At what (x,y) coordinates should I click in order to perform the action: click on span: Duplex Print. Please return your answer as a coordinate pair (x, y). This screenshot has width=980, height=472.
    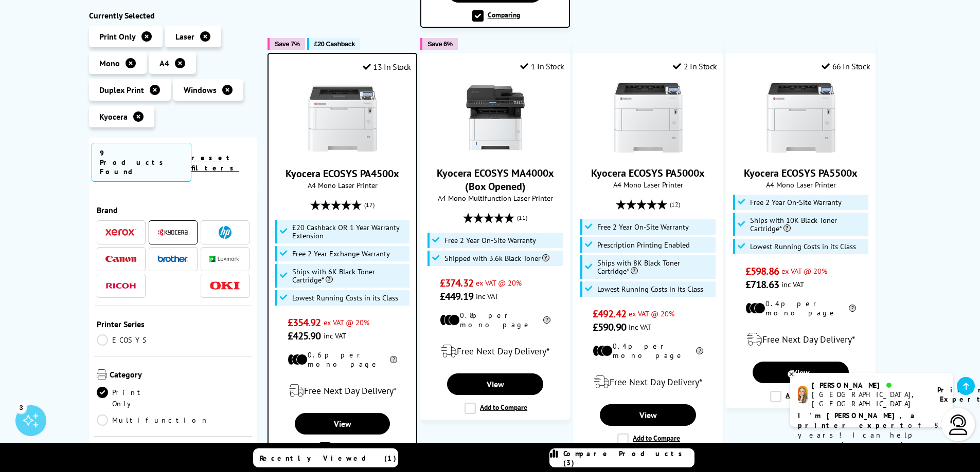
    Looking at the image, I should click on (122, 90).